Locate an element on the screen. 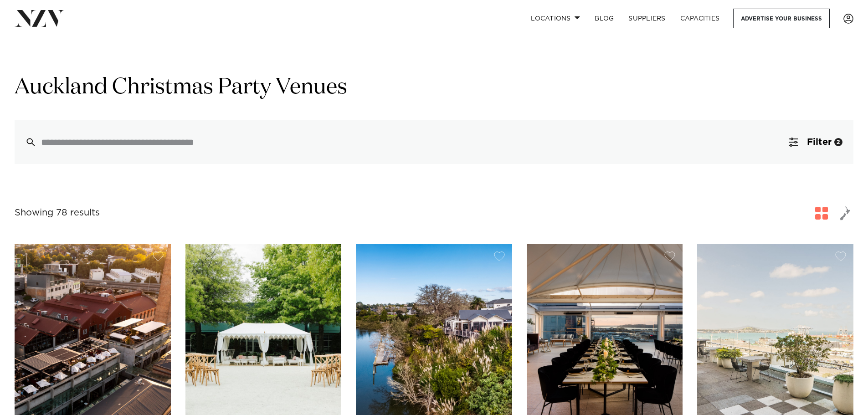 Image resolution: width=868 pixels, height=415 pixels. button: Filter2 is located at coordinates (816, 142).